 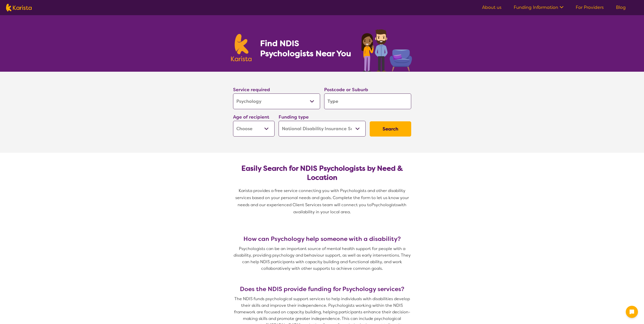 I want to click on a: Blog, so click(x=620, y=7).